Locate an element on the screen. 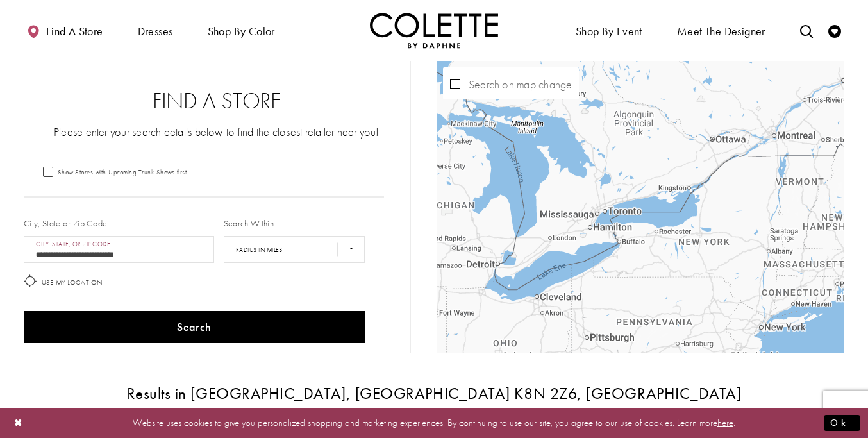  span: Meet the designer is located at coordinates (722, 32).